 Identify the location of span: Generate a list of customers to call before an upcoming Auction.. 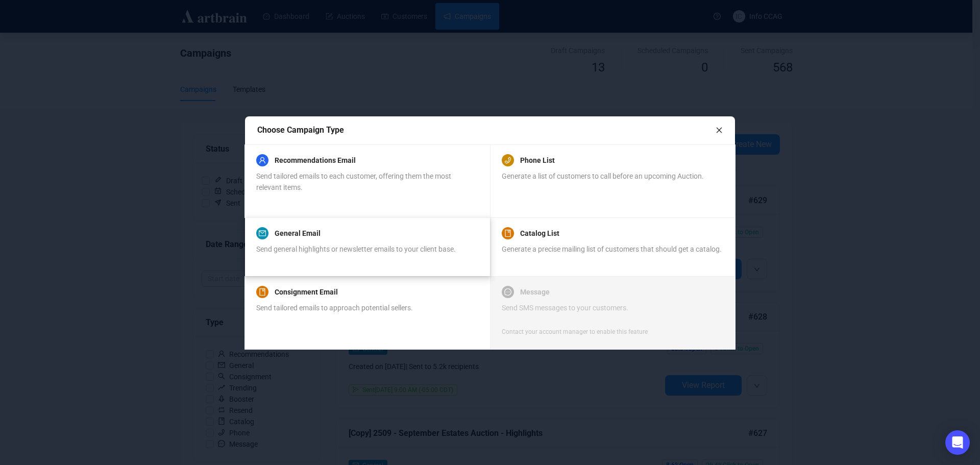
(603, 176).